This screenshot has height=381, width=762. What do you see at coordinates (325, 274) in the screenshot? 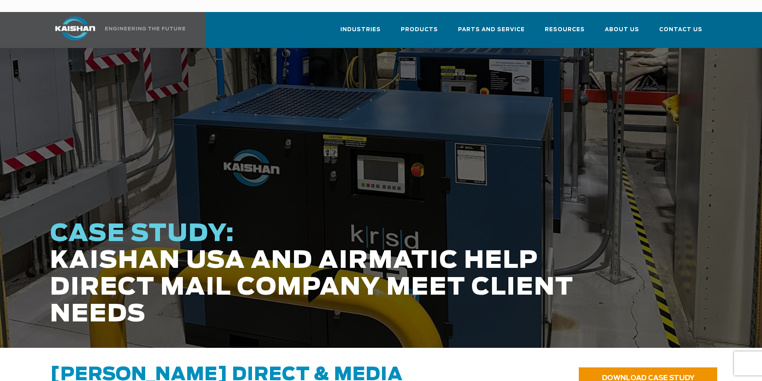
I see `h1: KAISHAN USA AND AIRMATIC HELP DIRECT MAIL COMPANY MEET CLIENT NEEDS` at bounding box center [325, 274].